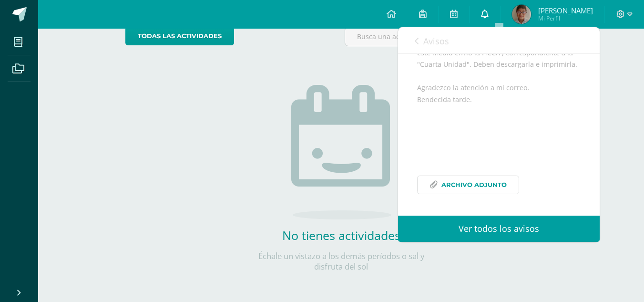 The image size is (644, 302). Describe the element at coordinates (473, 184) in the screenshot. I see `span: Archivo Adjunto` at that location.